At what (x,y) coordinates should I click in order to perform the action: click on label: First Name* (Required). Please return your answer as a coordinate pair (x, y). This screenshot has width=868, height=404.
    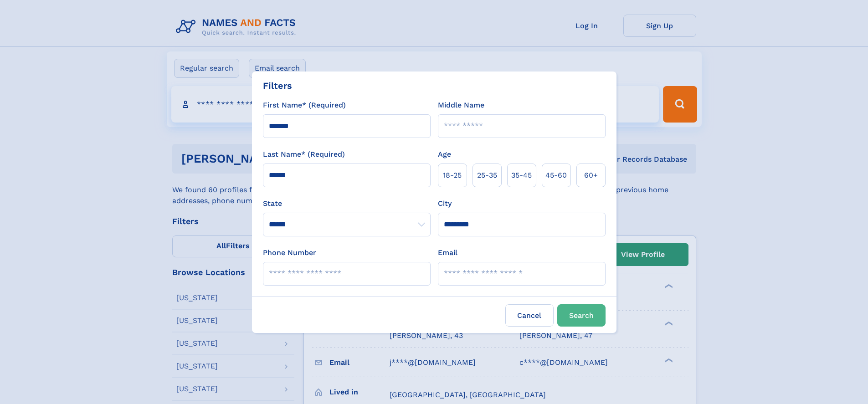
    Looking at the image, I should click on (305, 106).